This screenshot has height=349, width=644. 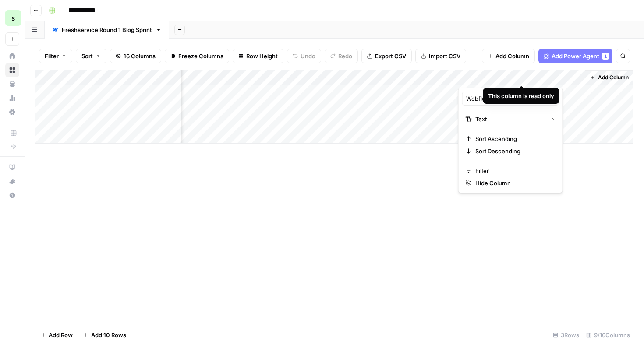 What do you see at coordinates (341, 56) in the screenshot?
I see `button: Redo` at bounding box center [341, 56].